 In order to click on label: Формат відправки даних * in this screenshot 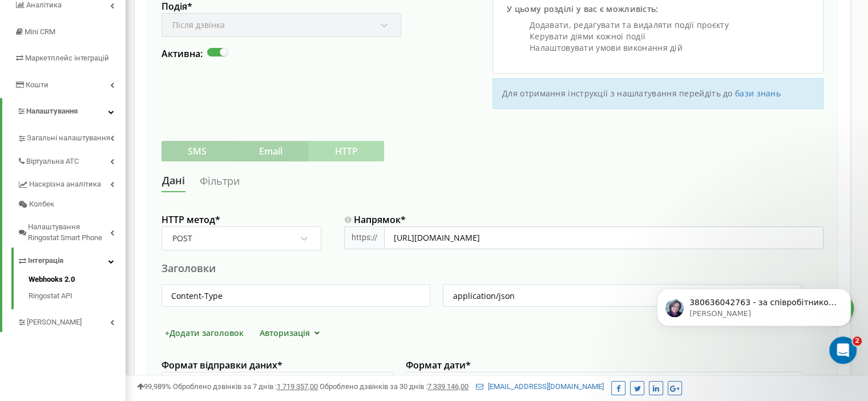, I will do `click(277, 366)`.